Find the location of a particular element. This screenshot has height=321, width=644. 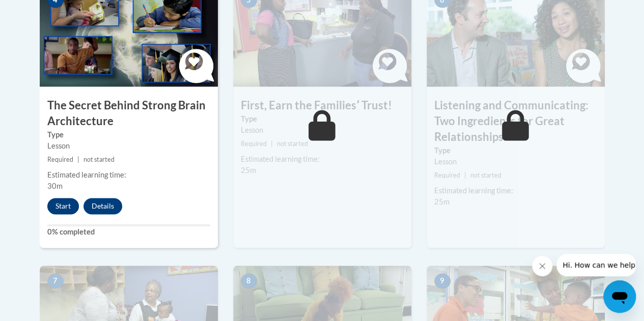

label: 0% completed is located at coordinates (129, 232).